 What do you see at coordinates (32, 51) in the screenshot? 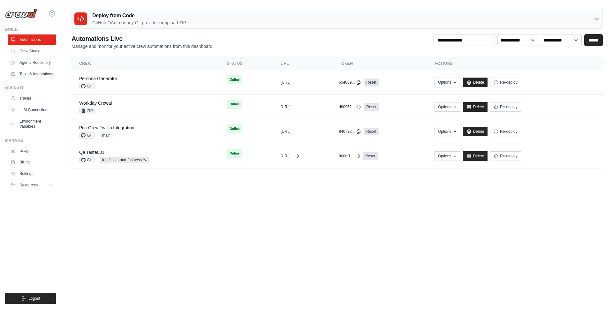
I see `a: Crew Studio` at bounding box center [32, 51].